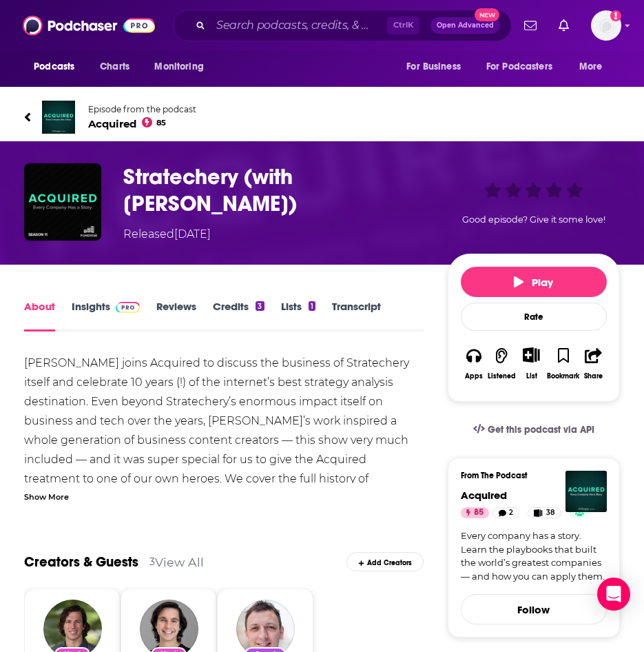  What do you see at coordinates (63, 202) in the screenshot?
I see `a: Stratechery (with Ben Thompson)` at bounding box center [63, 202].